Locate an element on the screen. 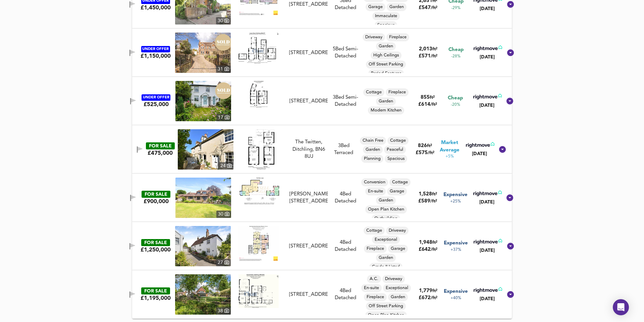  span: Market Average is located at coordinates (450, 146).